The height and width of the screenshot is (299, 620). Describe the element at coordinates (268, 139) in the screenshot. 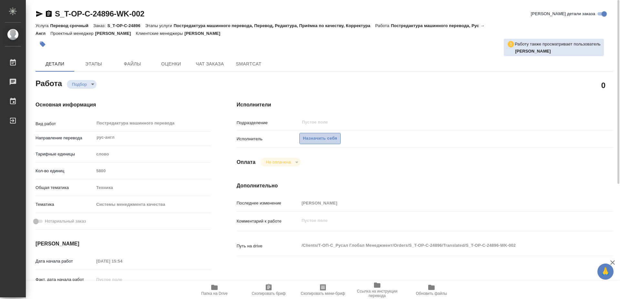

I see `p: Исполнитель` at that location.